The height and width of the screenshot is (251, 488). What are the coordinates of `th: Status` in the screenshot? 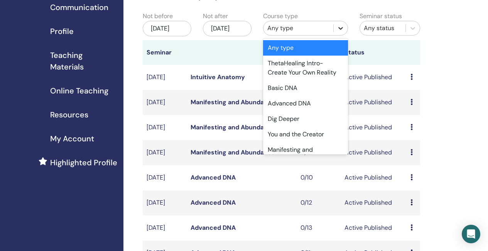 It's located at (373, 52).